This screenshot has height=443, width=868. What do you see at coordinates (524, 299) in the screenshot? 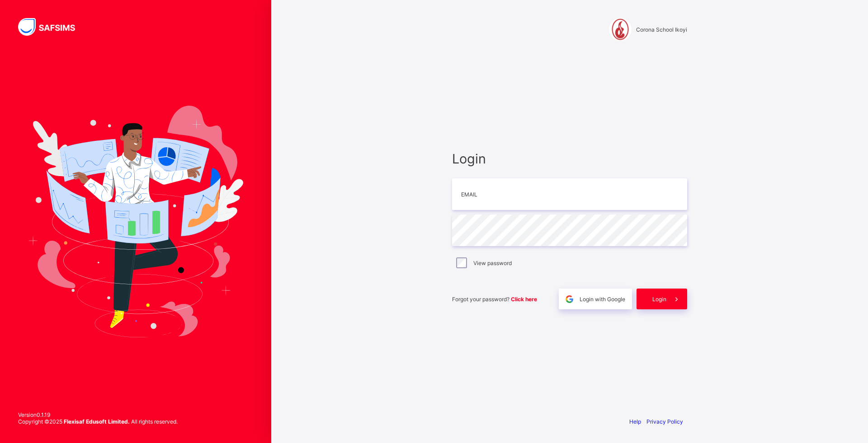
I see `span: Click here` at bounding box center [524, 299].